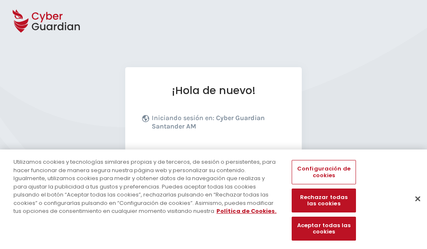 The height and width of the screenshot is (249, 427). What do you see at coordinates (208, 122) in the screenshot?
I see `b: Cyber Guardian Santander AM` at bounding box center [208, 122].